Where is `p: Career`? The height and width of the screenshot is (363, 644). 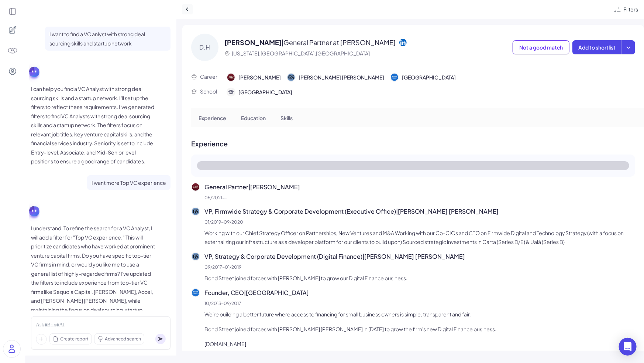
p: Career is located at coordinates (208, 76).